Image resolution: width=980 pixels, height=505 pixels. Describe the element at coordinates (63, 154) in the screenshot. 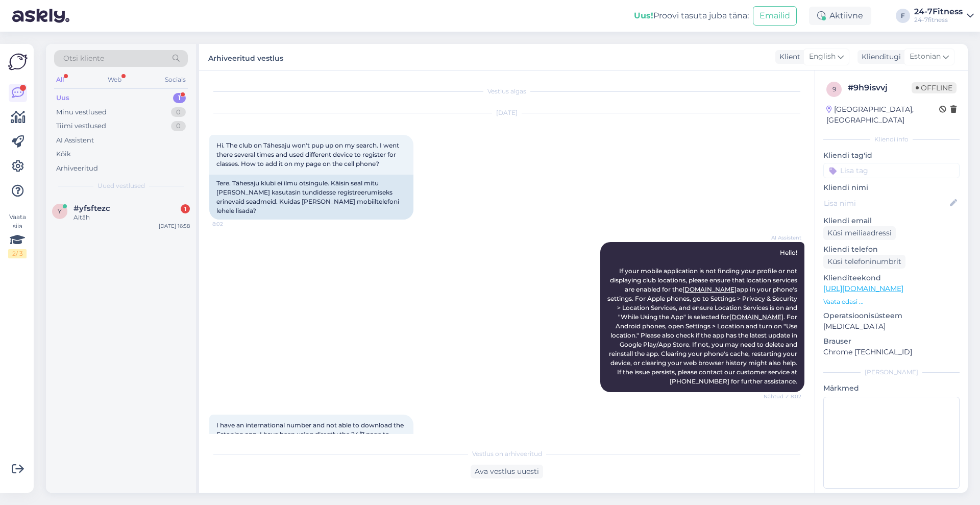

I see `div: Kõik` at that location.